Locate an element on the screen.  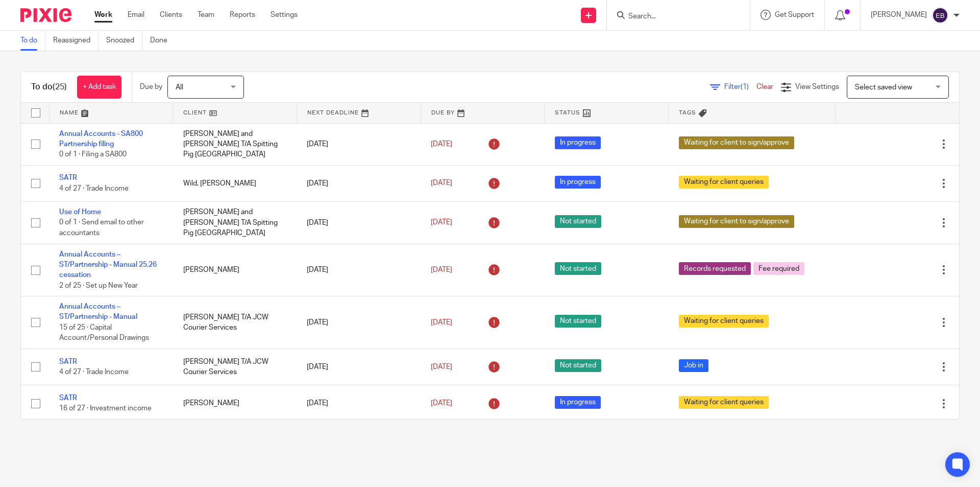
a: Settings is located at coordinates (284, 15).